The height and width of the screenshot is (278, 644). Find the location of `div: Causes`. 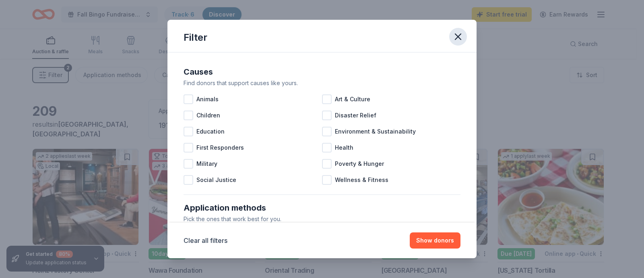

div: Causes is located at coordinates (322, 72).